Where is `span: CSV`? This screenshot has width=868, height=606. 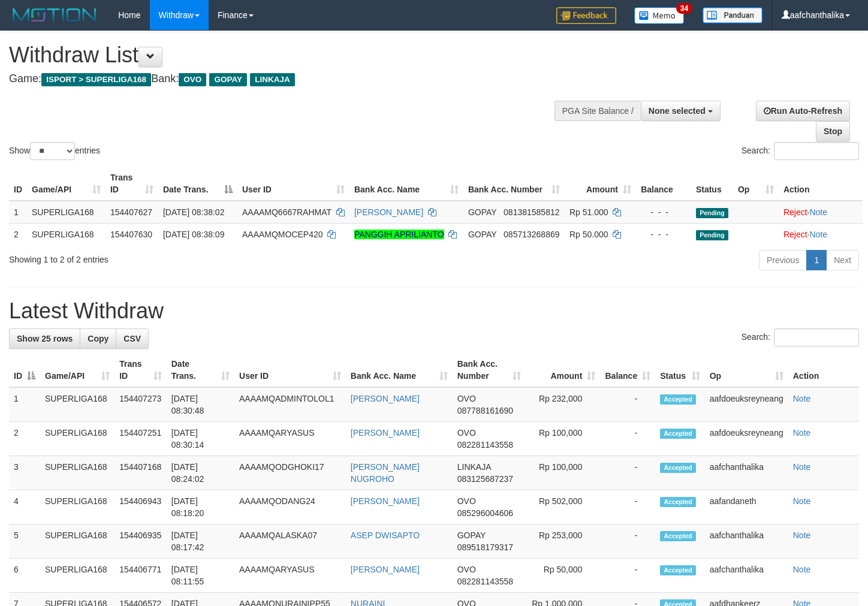 span: CSV is located at coordinates (131, 338).